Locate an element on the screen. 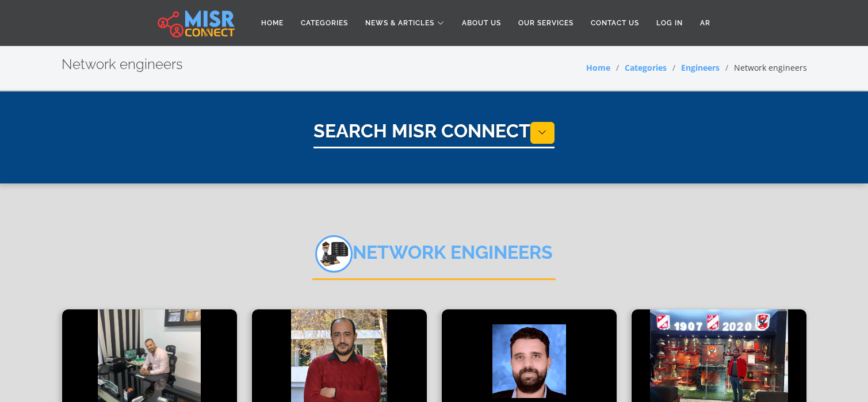 The width and height of the screenshot is (868, 402). a: AR is located at coordinates (705, 23).